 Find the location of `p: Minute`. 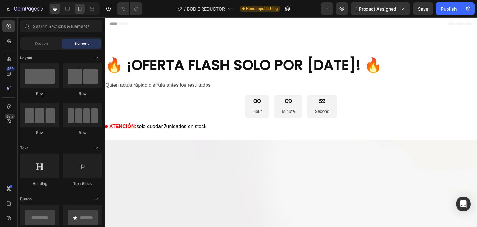

p: Minute is located at coordinates (183, 94).